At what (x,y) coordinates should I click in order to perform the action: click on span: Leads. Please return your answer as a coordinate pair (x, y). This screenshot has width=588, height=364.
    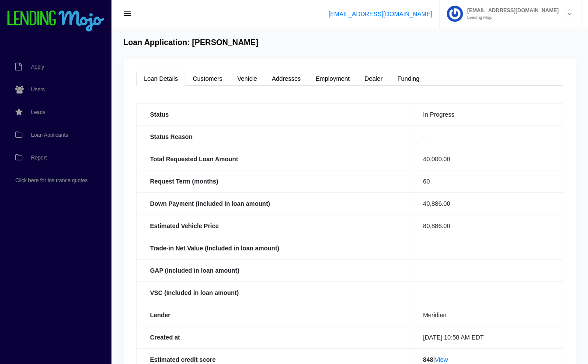
    Looking at the image, I should click on (38, 112).